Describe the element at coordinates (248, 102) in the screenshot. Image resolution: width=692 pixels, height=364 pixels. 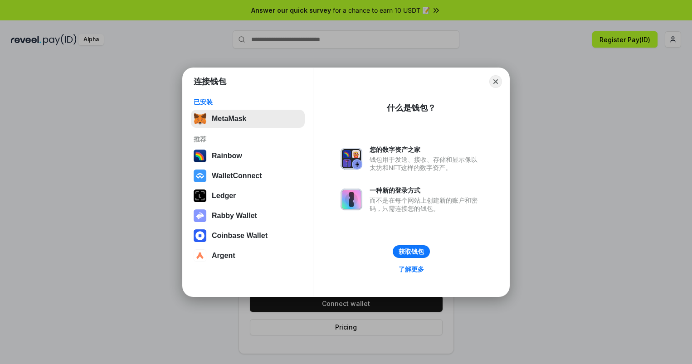
I see `div: 已安装` at that location.